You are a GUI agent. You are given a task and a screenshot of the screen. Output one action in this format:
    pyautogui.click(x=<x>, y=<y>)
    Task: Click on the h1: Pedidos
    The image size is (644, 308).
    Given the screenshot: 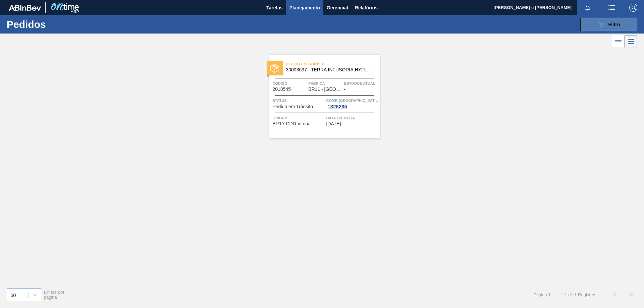 What is the action you would take?
    pyautogui.click(x=56, y=24)
    